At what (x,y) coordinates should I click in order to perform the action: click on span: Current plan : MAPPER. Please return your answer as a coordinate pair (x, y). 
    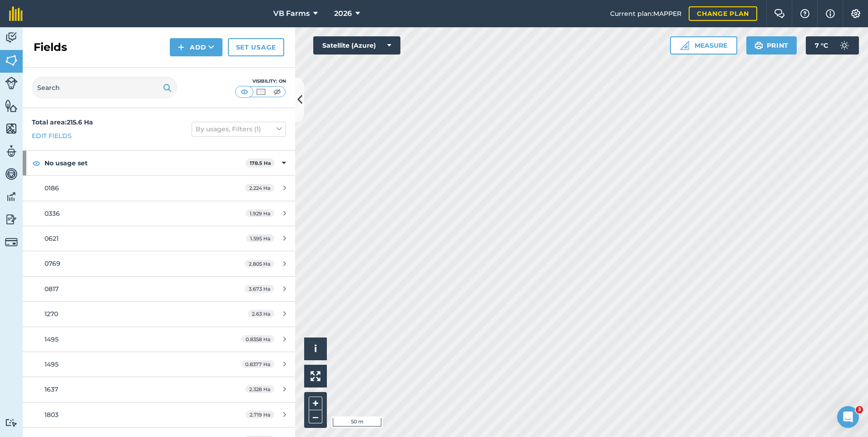
    Looking at the image, I should click on (645, 13).